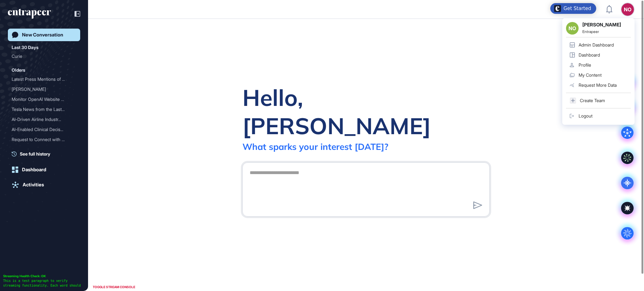 This screenshot has width=644, height=291. I want to click on div: Last 30 Days, so click(25, 48).